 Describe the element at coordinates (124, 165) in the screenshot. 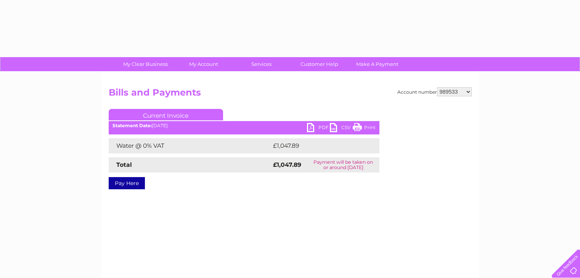

I see `strong: Total` at that location.